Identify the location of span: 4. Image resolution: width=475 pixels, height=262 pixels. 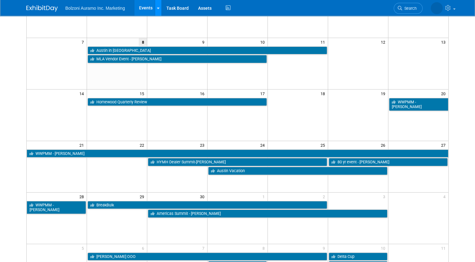
(445, 196).